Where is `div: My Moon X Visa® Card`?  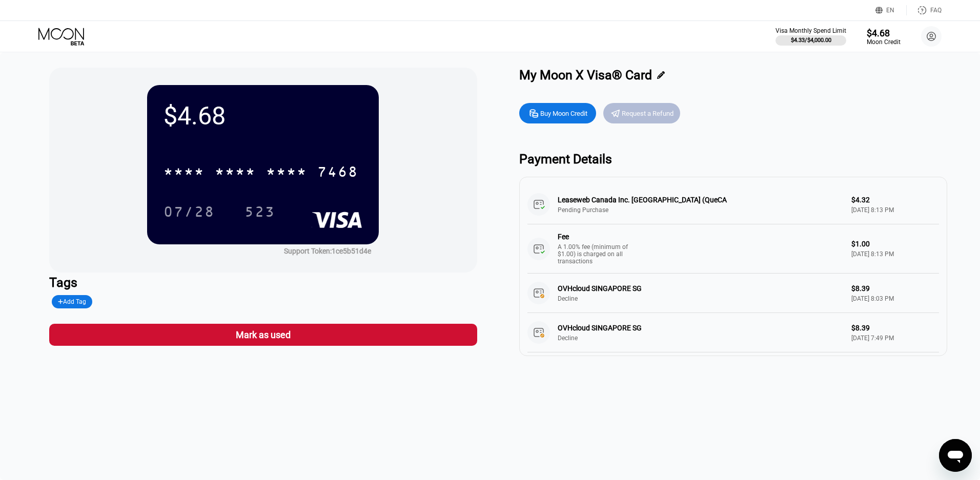 div: My Moon X Visa® Card is located at coordinates (585, 75).